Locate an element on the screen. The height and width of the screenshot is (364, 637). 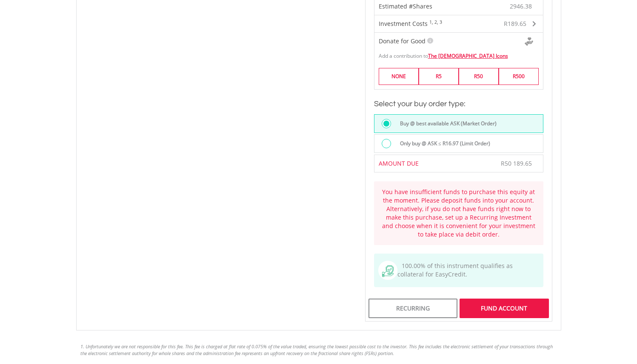
label: R500 is located at coordinates (518, 76).